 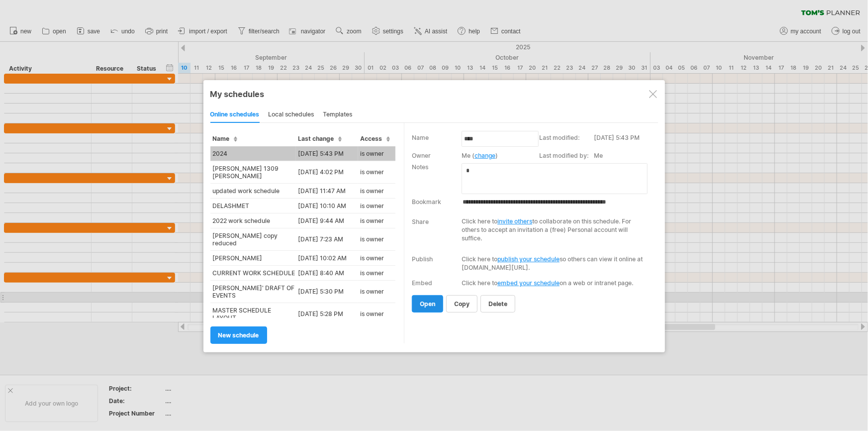 What do you see at coordinates (436, 156) in the screenshot?
I see `td: Owner` at bounding box center [436, 156].